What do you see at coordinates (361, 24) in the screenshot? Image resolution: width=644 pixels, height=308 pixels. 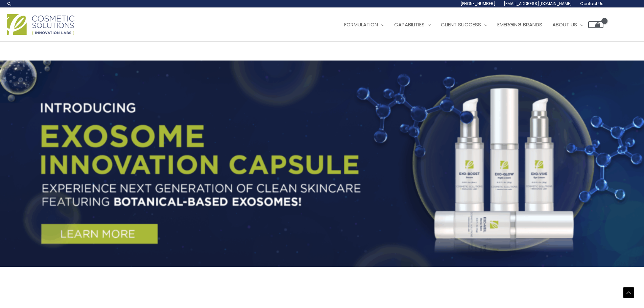 I see `span: Formulation` at bounding box center [361, 24].